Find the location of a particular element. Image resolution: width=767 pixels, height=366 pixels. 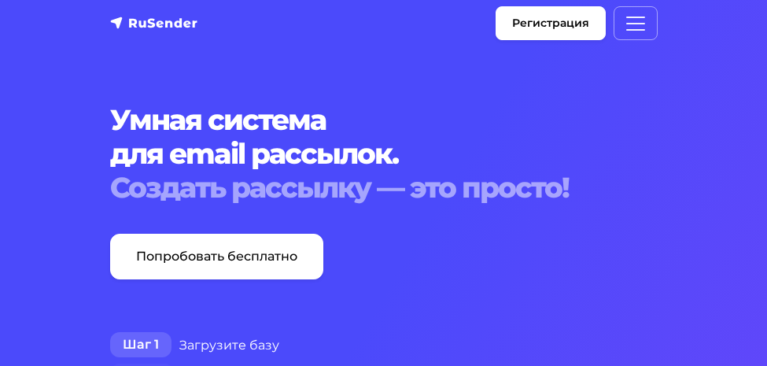

button: Меню is located at coordinates (635, 23).